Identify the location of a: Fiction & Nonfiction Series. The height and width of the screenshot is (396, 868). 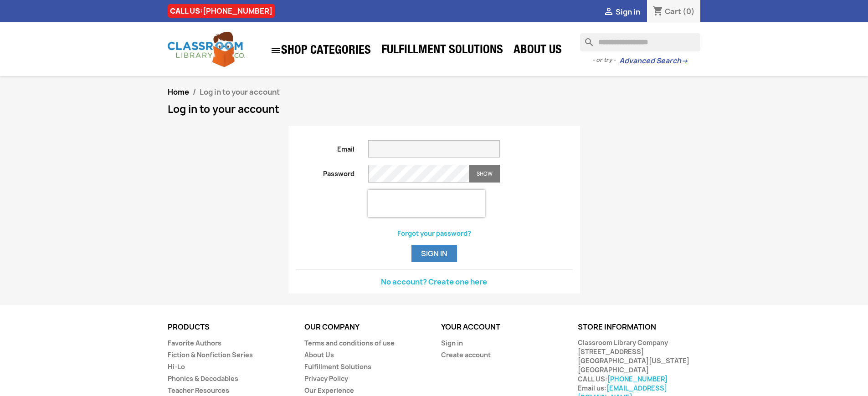
(210, 355).